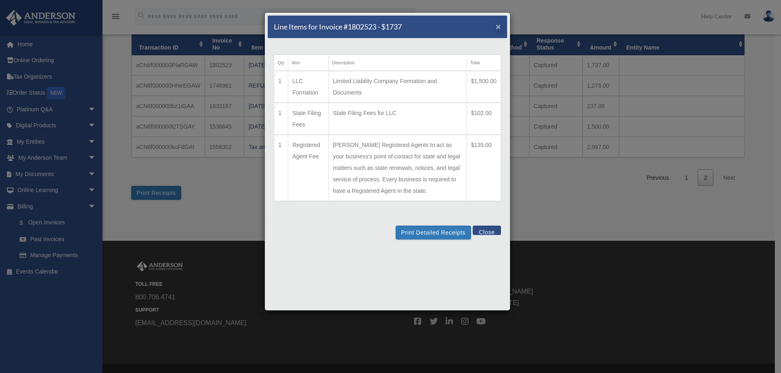 The width and height of the screenshot is (781, 373). Describe the element at coordinates (308, 168) in the screenshot. I see `td: Registered Agent Fee` at that location.